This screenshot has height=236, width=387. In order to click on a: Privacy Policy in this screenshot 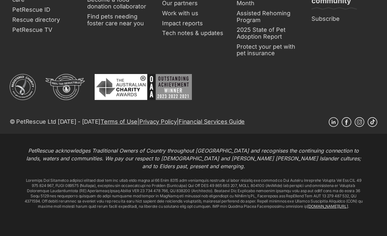, I will do `click(158, 121)`.